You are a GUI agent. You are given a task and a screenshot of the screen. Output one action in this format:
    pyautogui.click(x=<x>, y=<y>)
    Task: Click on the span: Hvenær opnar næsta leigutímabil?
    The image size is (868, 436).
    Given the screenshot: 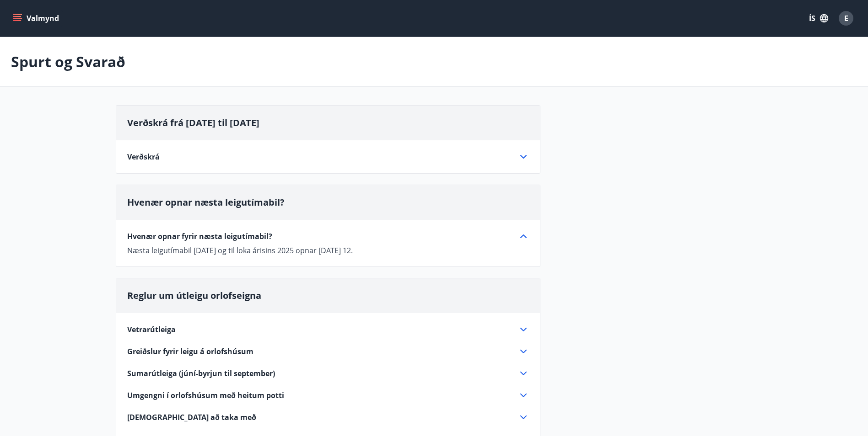 What is the action you would take?
    pyautogui.click(x=206, y=202)
    